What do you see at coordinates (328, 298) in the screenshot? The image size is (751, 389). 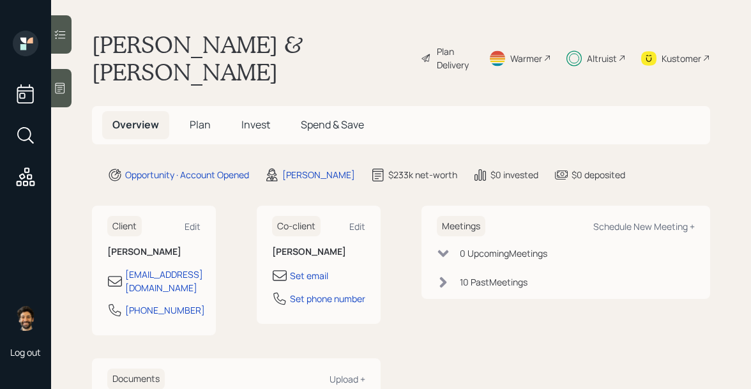 I see `div: Set phone number` at bounding box center [328, 298].